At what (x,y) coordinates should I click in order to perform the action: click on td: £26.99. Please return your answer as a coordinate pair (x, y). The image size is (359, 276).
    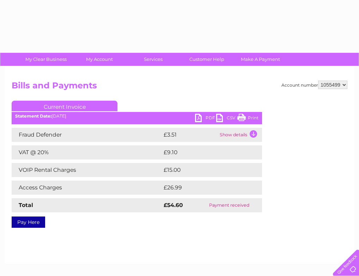
    Looking at the image, I should click on (205, 188).